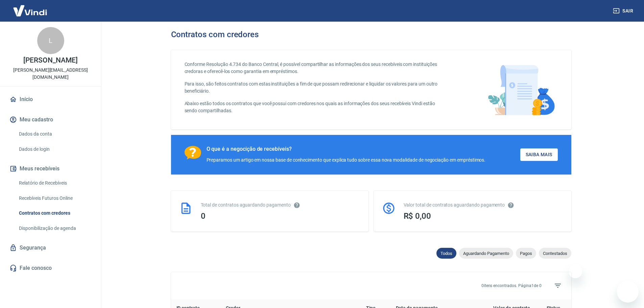 The height and width of the screenshot is (308, 644). I want to click on button: Meu cadastro, so click(50, 120).